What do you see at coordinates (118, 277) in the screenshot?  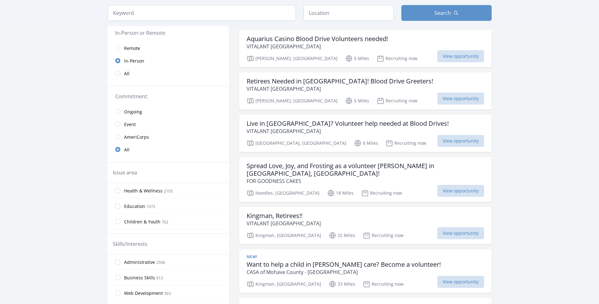 I see `input: Business Skills 613` at bounding box center [118, 277].